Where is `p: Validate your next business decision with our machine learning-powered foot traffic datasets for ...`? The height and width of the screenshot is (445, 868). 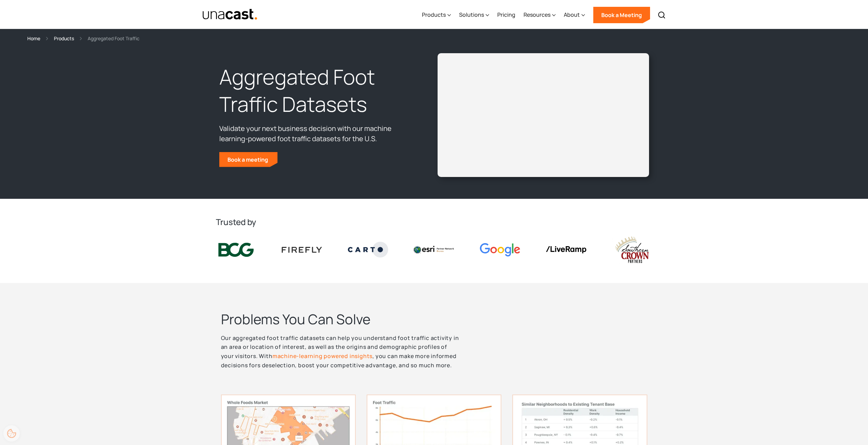 p: Validate your next business decision with our machine learning-powered foot traffic datasets for ... is located at coordinates (316, 134).